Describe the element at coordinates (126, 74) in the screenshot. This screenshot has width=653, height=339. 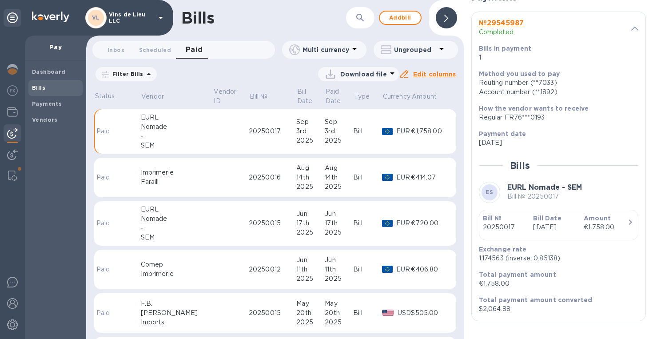
I see `p: Filter Bills` at that location.